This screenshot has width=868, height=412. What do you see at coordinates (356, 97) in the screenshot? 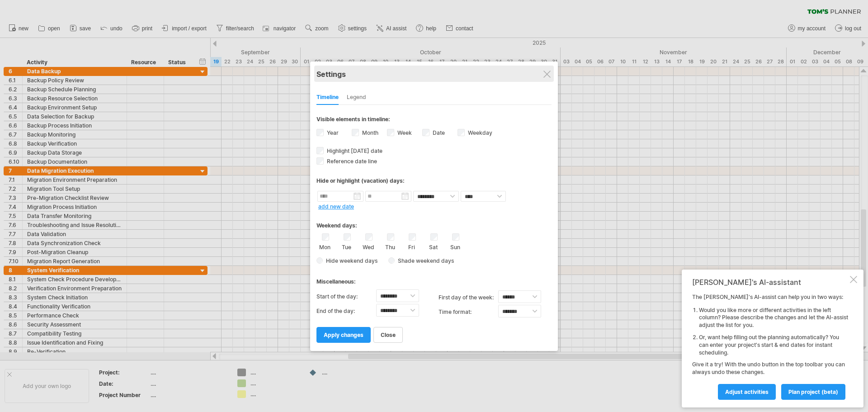
I see `div: Legend` at bounding box center [356, 97].